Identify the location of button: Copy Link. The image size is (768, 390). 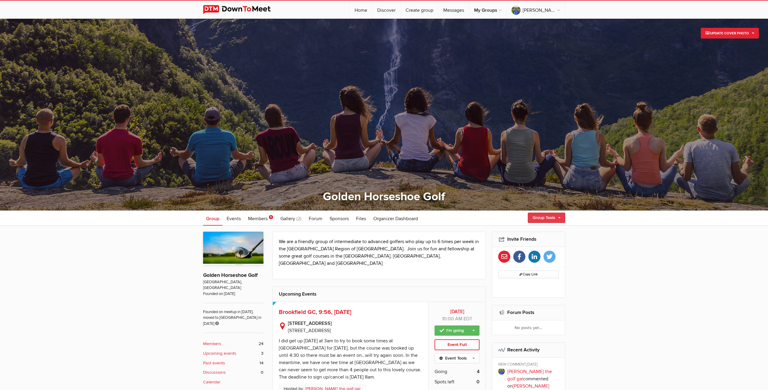
(528, 275).